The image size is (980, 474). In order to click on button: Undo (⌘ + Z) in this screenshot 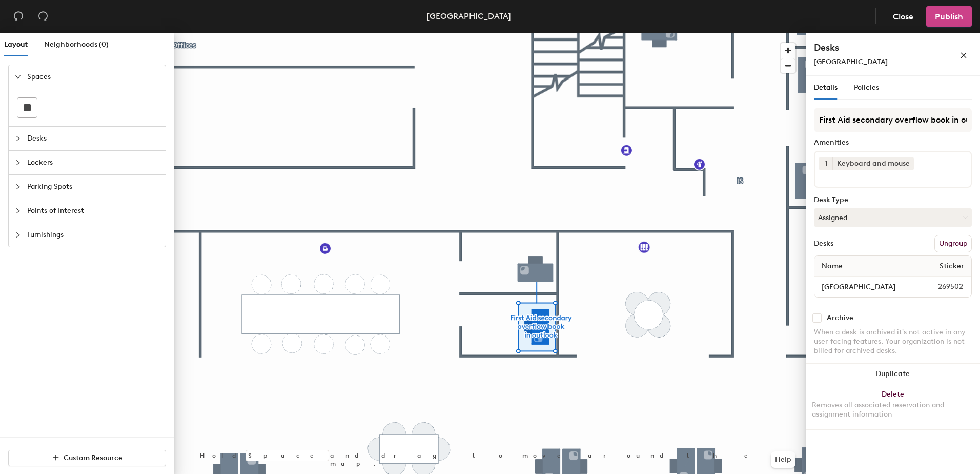, I will do `click(19, 17)`.